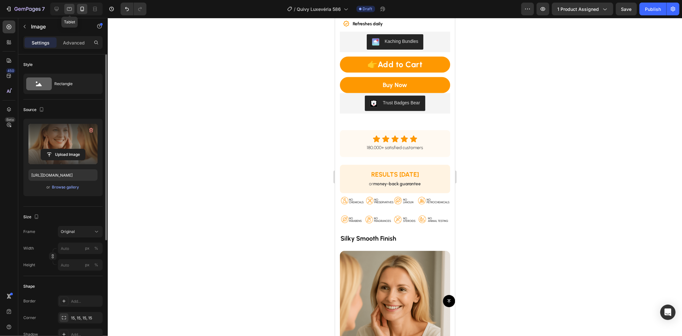 The image size is (682, 336). I want to click on strong: Refreshes daily, so click(33, 6).